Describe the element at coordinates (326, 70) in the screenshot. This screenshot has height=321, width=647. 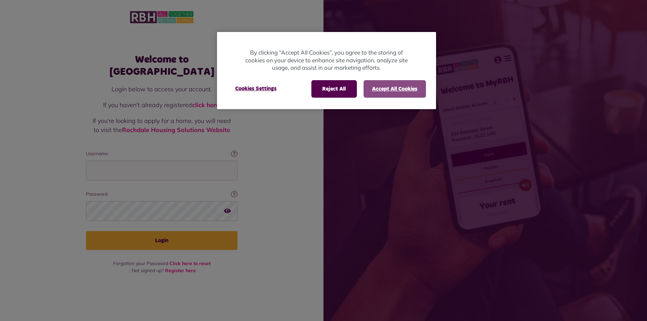
I see `div: Cookie banner` at that location.